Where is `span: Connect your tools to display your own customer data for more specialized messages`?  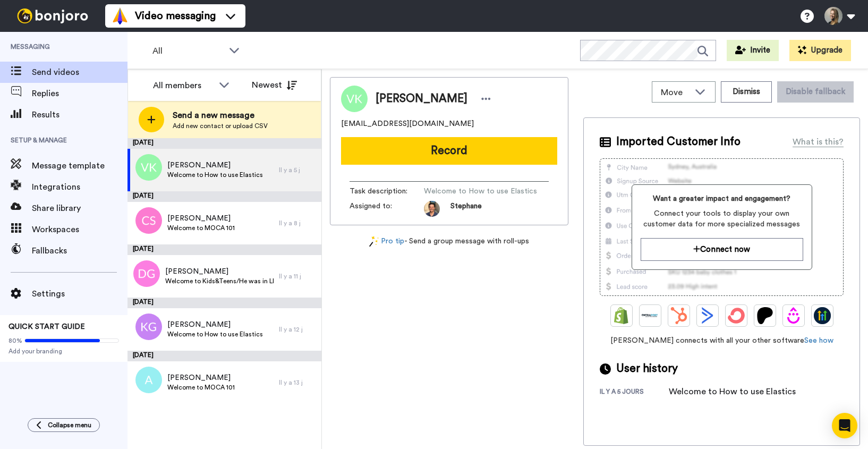
span: Connect your tools to display your own customer data for more specialized messages is located at coordinates (722, 219).